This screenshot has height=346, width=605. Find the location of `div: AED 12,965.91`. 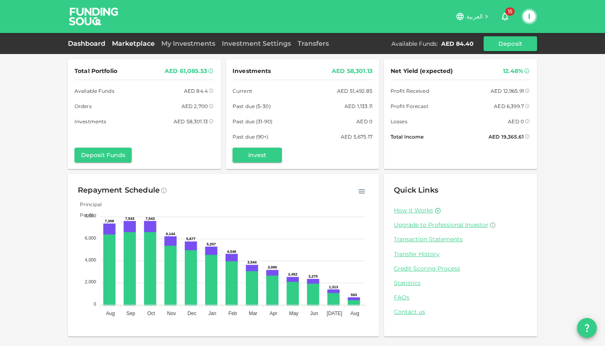

div: AED 12,965.91 is located at coordinates (507, 91).